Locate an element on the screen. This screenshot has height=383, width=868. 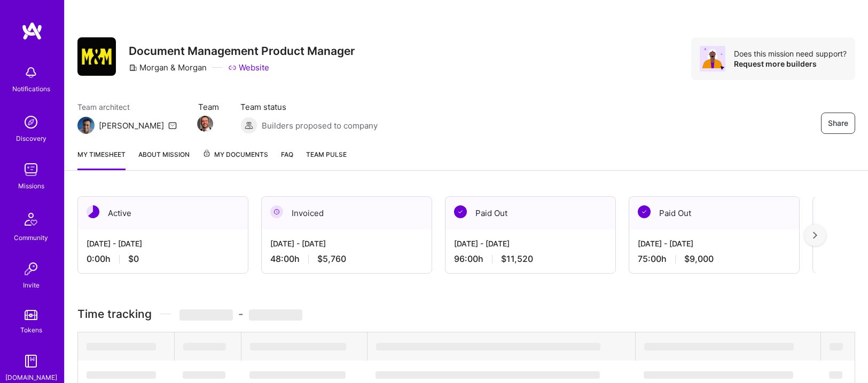
div: Discovery is located at coordinates (31, 138).